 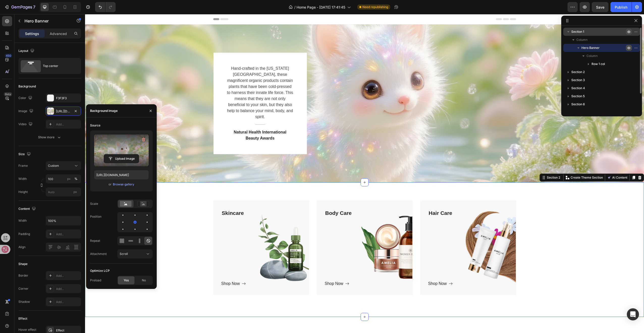 What do you see at coordinates (600, 7) in the screenshot?
I see `span: Save` at bounding box center [600, 7].